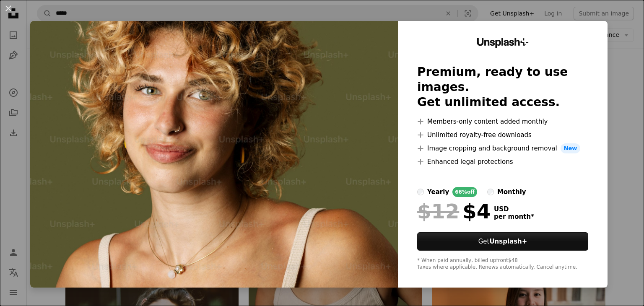 The image size is (644, 306). What do you see at coordinates (503, 162) in the screenshot?
I see `li: Enhanced legal protections` at bounding box center [503, 162].